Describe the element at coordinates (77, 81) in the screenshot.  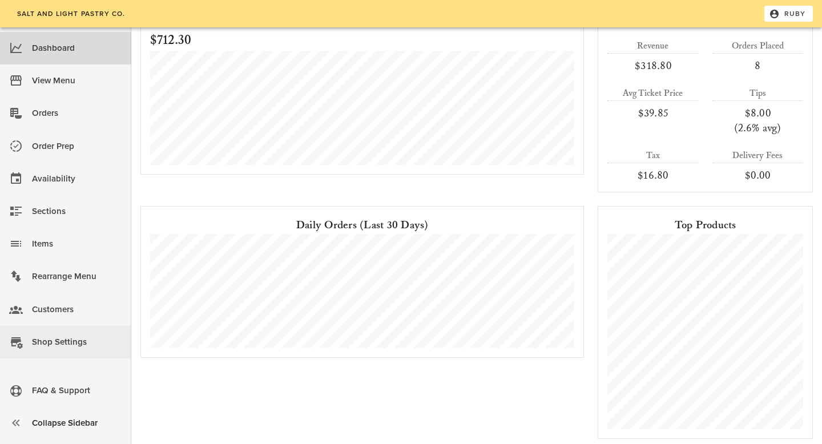
I see `div: View Menu` at that location.